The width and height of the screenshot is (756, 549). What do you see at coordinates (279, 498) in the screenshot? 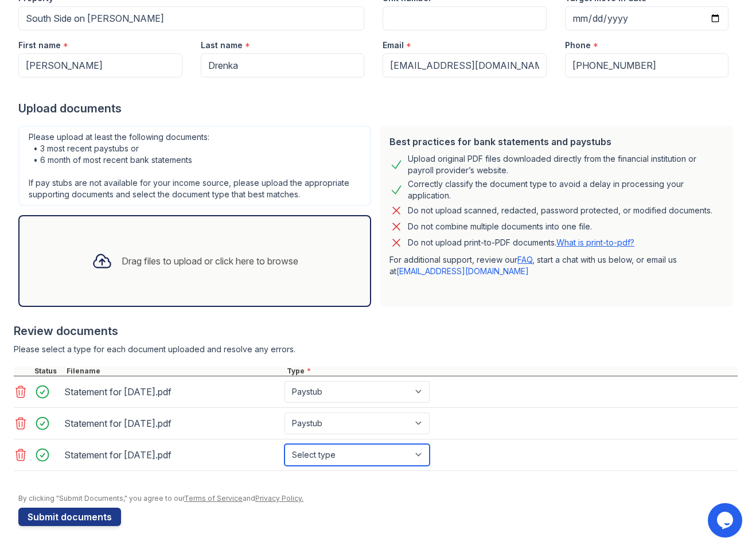
I see `a: Privacy Policy.` at bounding box center [279, 498].